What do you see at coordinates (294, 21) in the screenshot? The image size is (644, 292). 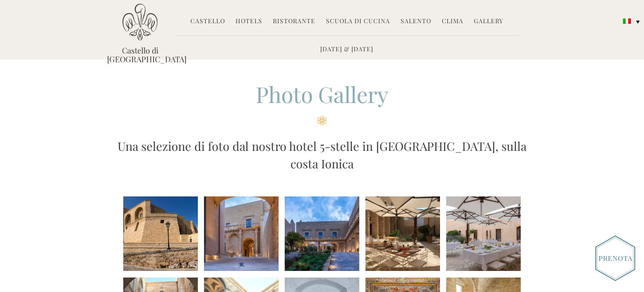 I see `a: Ristorante` at bounding box center [294, 21].